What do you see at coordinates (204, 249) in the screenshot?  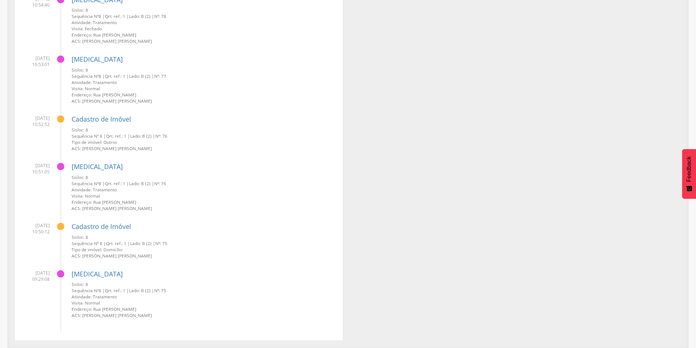 I see `small: Tipo de imóvel: Domicílio` at bounding box center [204, 249].